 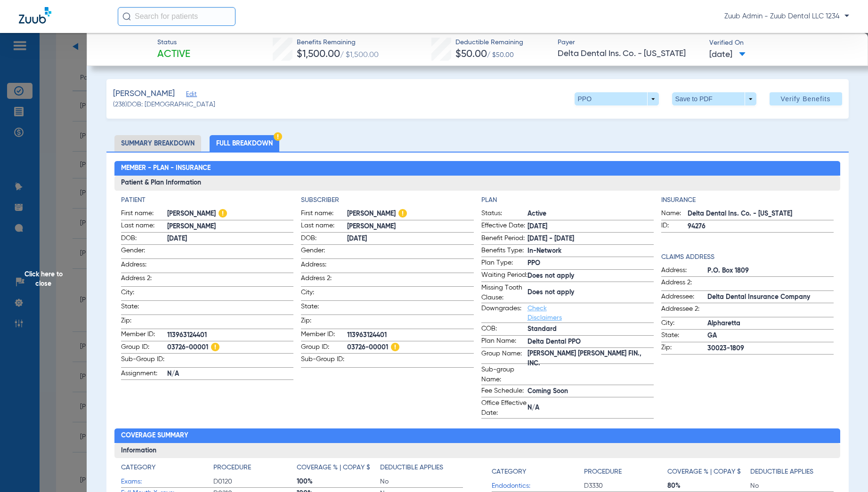 I want to click on app-breakdown-title: Plan, so click(x=568, y=200).